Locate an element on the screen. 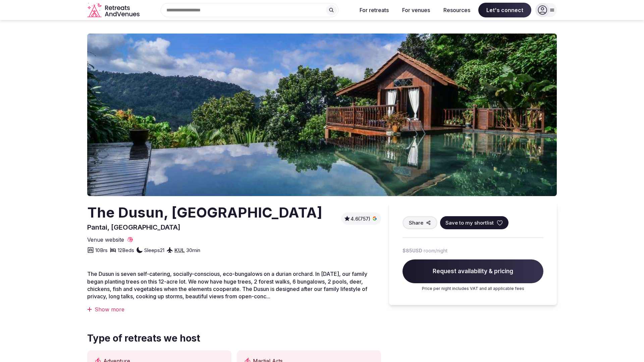 This screenshot has width=644, height=362. span: Sleeps 21 is located at coordinates (154, 250).